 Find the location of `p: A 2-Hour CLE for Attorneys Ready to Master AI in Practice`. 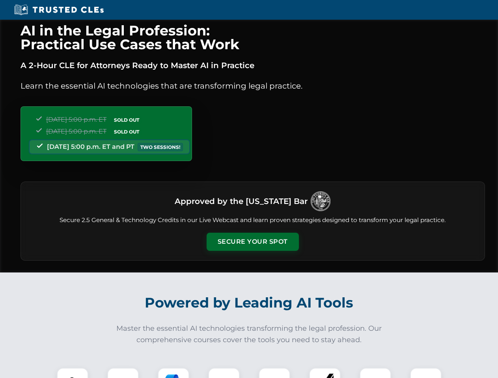

p: A 2-Hour CLE for Attorneys Ready to Master AI in Practice is located at coordinates (253, 65).